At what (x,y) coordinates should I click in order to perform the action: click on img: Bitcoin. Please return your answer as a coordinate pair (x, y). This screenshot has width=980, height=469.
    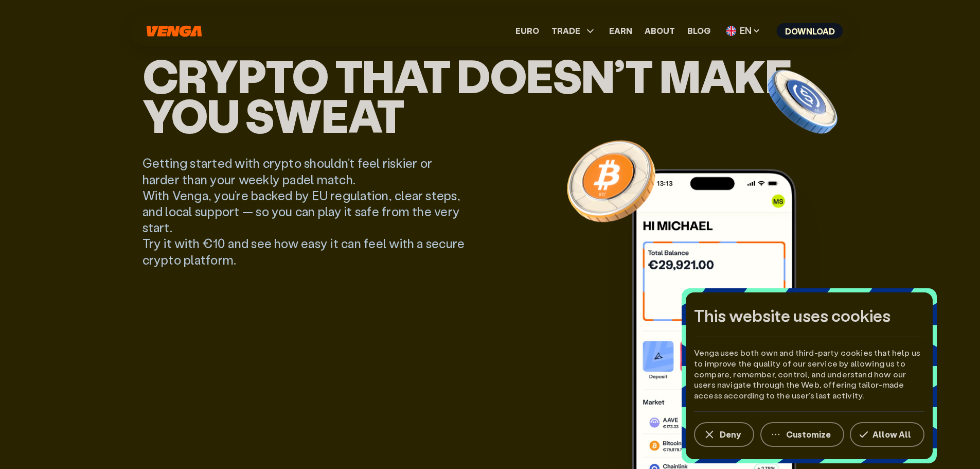
    Looking at the image, I should click on (611, 180).